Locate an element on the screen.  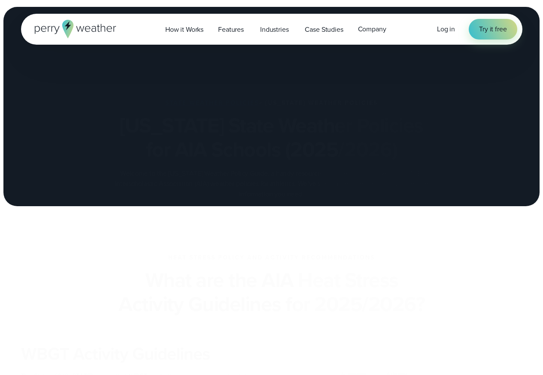
span: Industries is located at coordinates (274, 30).